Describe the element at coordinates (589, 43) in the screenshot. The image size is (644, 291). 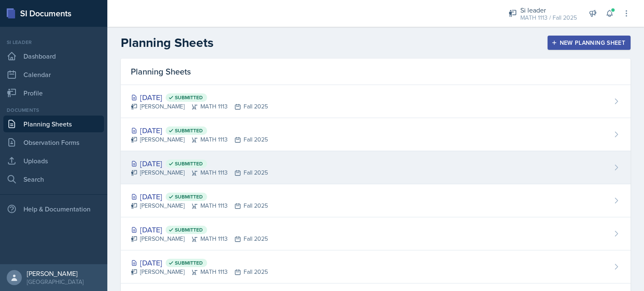
I see `button: New Planning Sheet` at that location.